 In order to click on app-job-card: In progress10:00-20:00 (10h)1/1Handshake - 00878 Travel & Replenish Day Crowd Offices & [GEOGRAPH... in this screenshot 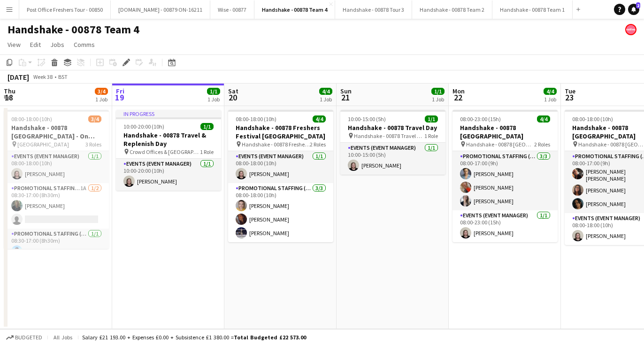, I will do `click(168, 150)`.